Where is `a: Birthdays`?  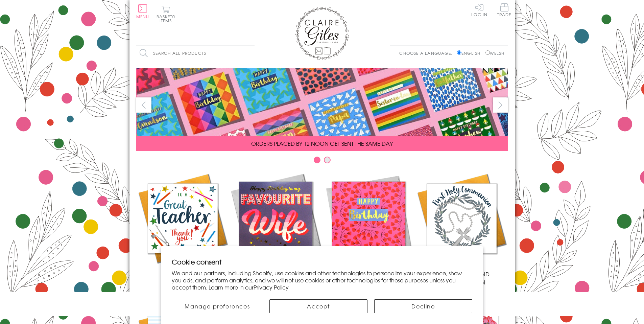 a: Birthdays is located at coordinates (369, 225).